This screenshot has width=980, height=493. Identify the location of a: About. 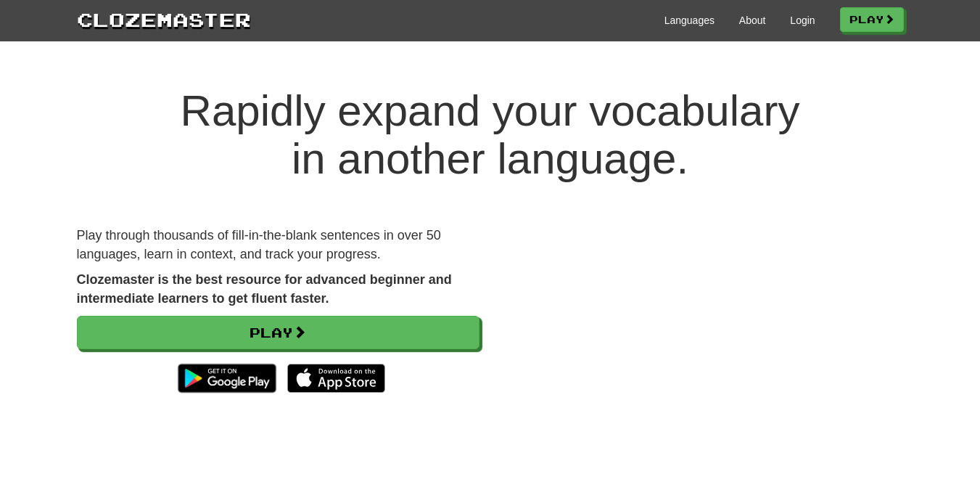
(752, 20).